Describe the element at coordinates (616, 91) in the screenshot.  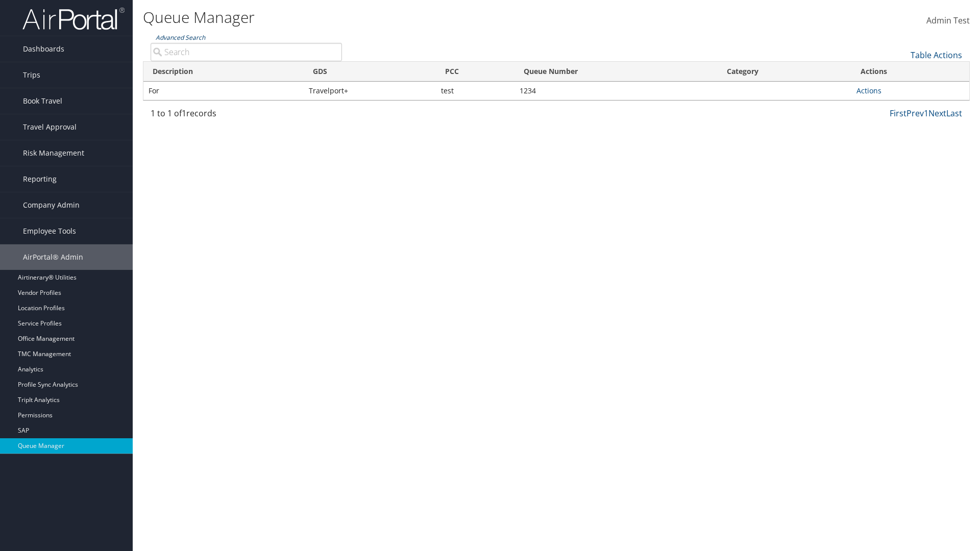
I see `td: 1234` at that location.